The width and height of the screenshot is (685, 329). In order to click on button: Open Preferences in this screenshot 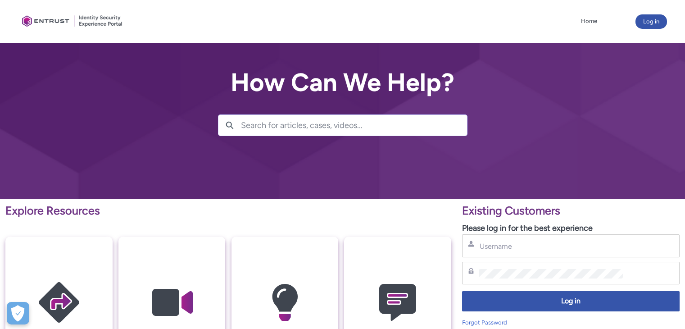, I will do `click(18, 313)`.